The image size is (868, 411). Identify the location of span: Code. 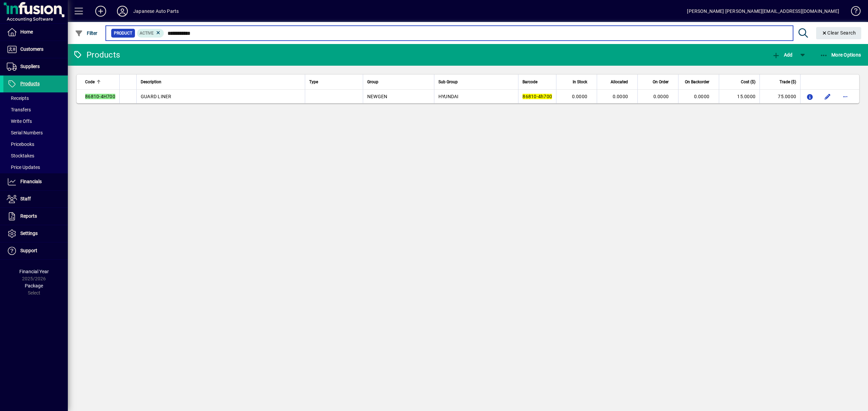
(90, 82).